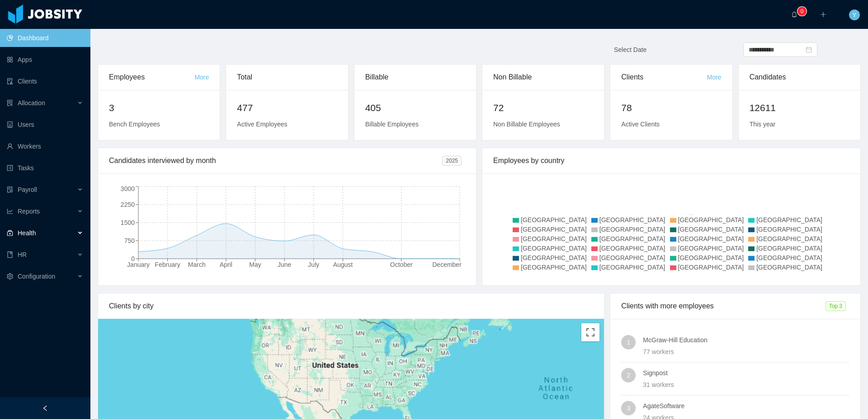 Image resolution: width=868 pixels, height=419 pixels. What do you see at coordinates (809, 50) in the screenshot?
I see `i: icon: calendar` at bounding box center [809, 50].